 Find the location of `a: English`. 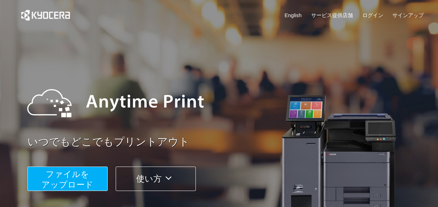

a: English is located at coordinates (293, 15).